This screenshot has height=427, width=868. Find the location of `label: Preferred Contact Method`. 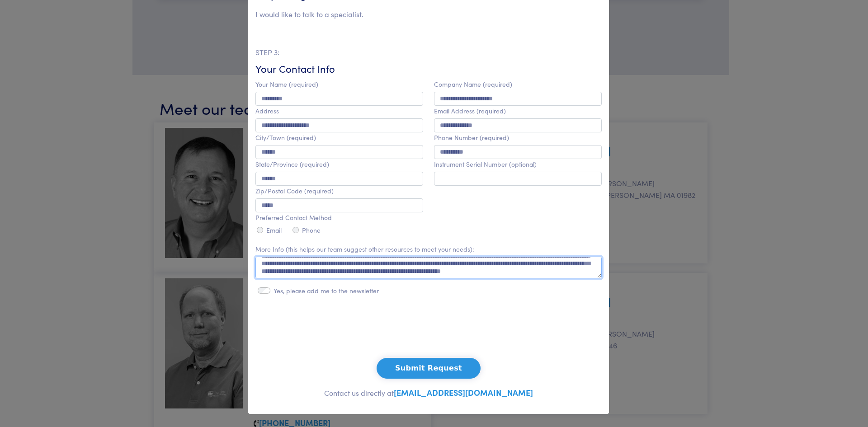

label: Preferred Contact Method is located at coordinates (293, 218).